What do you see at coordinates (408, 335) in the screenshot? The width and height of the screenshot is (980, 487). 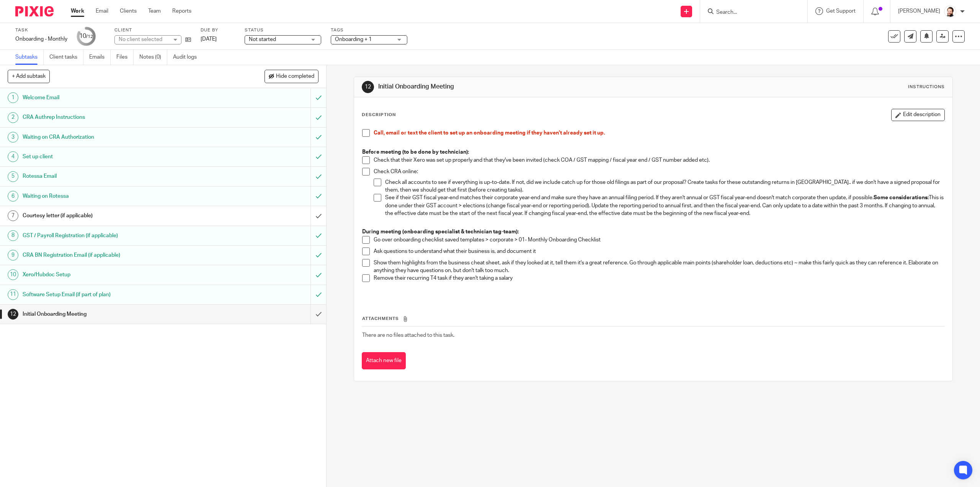 I see `span: There are no files attached to this task.` at bounding box center [408, 335].